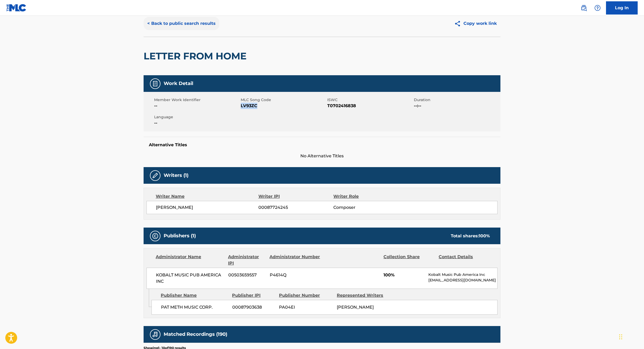  What do you see at coordinates (463, 275) in the screenshot?
I see `p: Kobalt Music Pub America Inc` at bounding box center [463, 275].